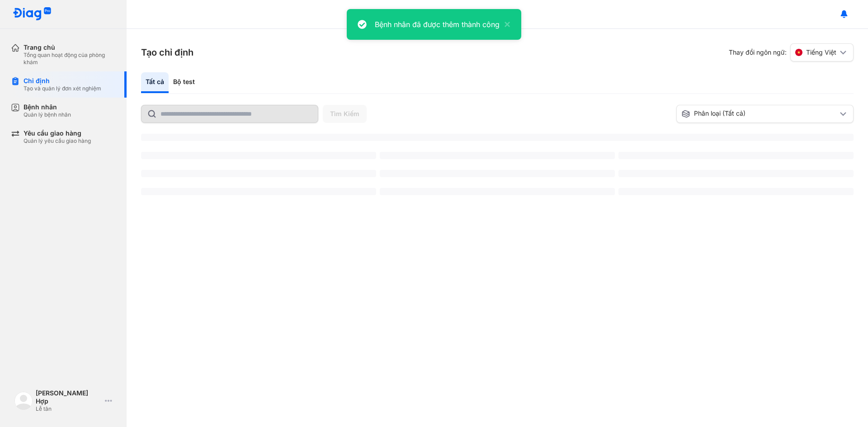  I want to click on div: Tạo và quản lý đơn xét nghiệm, so click(62, 88).